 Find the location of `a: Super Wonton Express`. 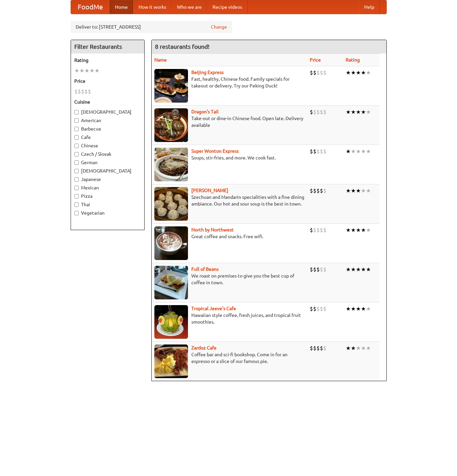

a: Super Wonton Express is located at coordinates (215, 151).